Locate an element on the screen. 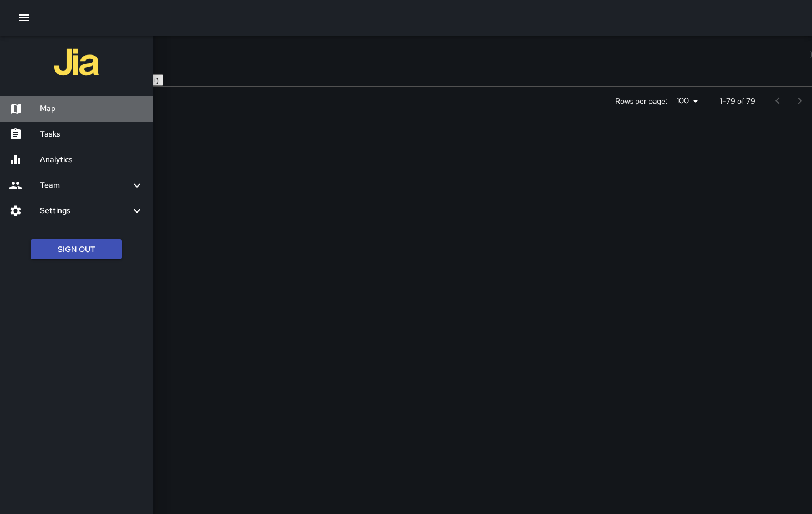 Image resolution: width=812 pixels, height=514 pixels. h6: Analytics is located at coordinates (92, 160).